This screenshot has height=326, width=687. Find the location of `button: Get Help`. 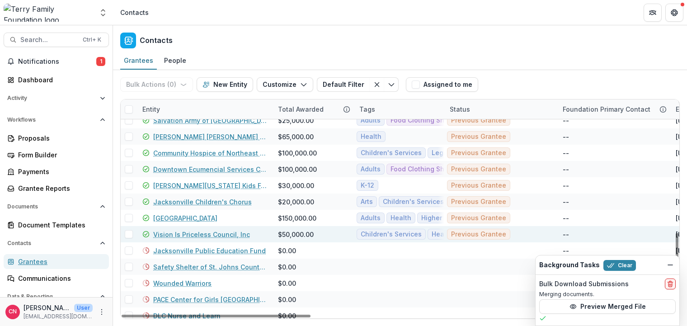

button: Get Help is located at coordinates (674, 13).